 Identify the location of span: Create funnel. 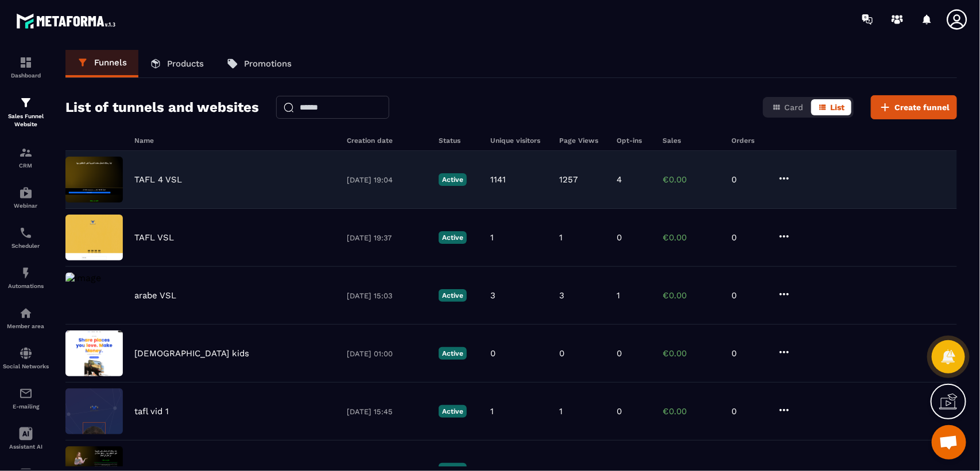
(922, 107).